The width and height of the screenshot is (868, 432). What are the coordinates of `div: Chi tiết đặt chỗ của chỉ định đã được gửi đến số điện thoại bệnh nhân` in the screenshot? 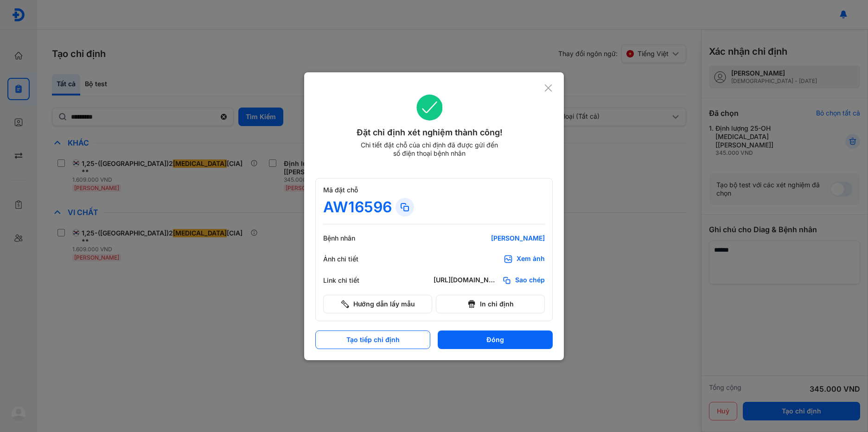 It's located at (429, 149).